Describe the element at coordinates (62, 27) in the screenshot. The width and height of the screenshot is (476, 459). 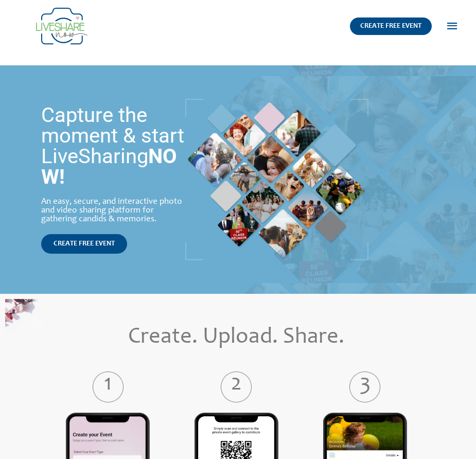
I see `img: Group 14 | Live Photo Slideshow for Events | Create Free Events Album for Any Occasion` at that location.